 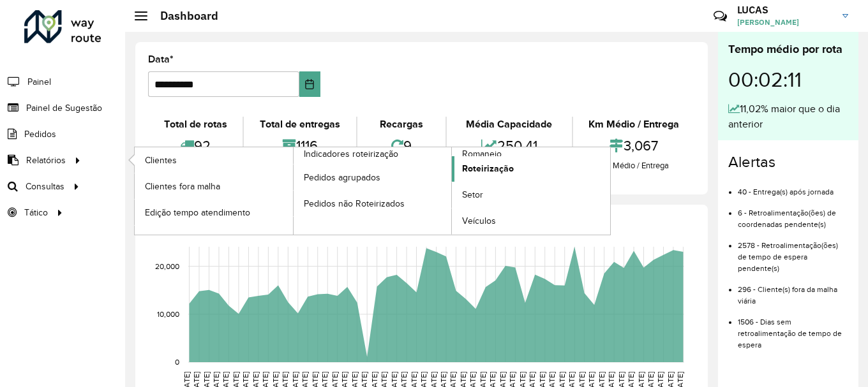 What do you see at coordinates (214, 186) in the screenshot?
I see `a: Clientes fora malha` at bounding box center [214, 186].